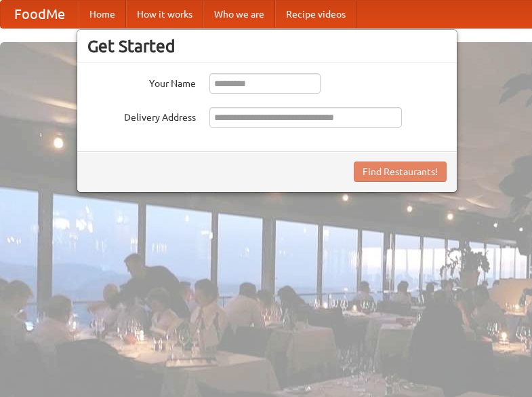 Image resolution: width=532 pixels, height=397 pixels. Describe the element at coordinates (142, 82) in the screenshot. I see `label: Your Name` at that location.